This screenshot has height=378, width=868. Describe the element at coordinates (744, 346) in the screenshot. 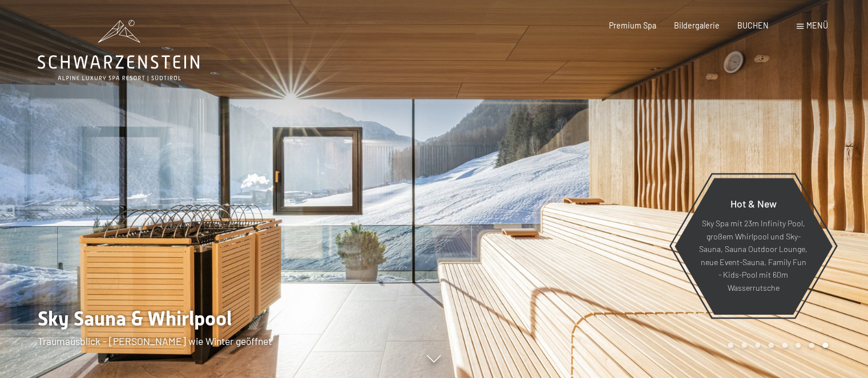

I see `div: Carousel Page 2` at that location.